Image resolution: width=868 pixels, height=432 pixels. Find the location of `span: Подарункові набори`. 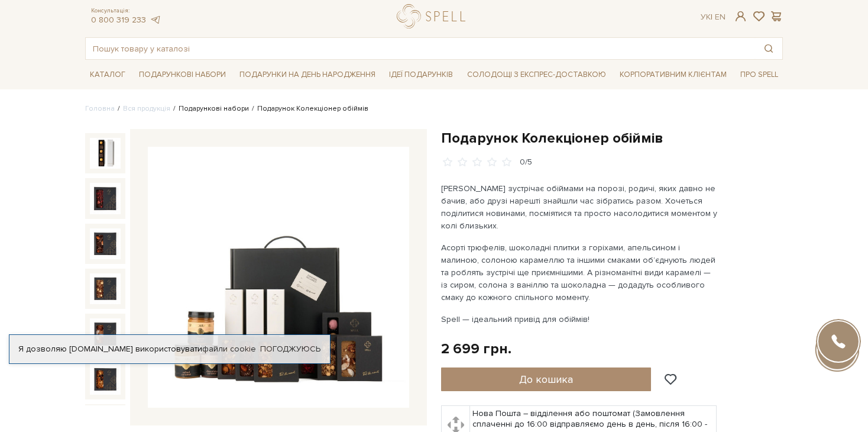

span: Подарункові набори is located at coordinates (182, 75).